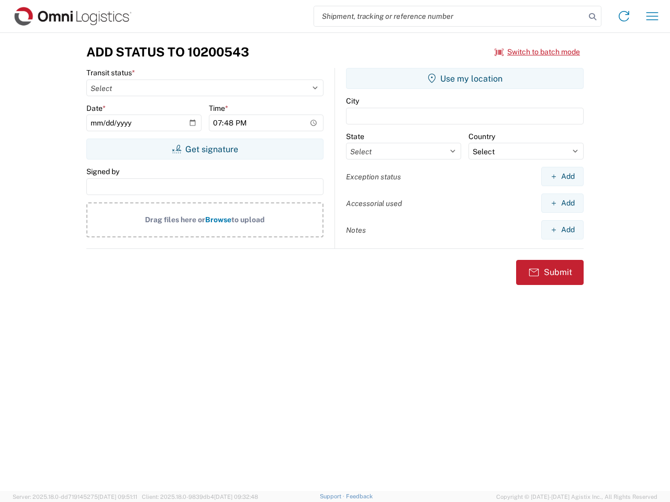  What do you see at coordinates (355, 137) in the screenshot?
I see `label: State` at bounding box center [355, 137].